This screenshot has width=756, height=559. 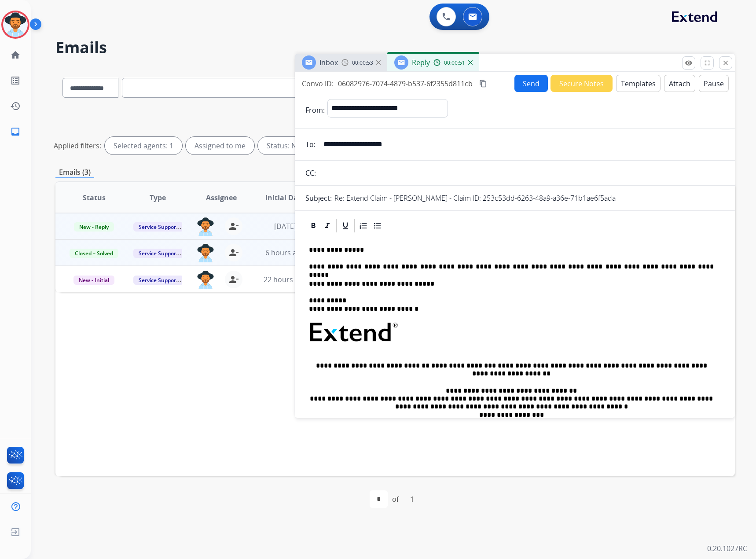 I want to click on div: Status: New - Initial, so click(x=304, y=146).